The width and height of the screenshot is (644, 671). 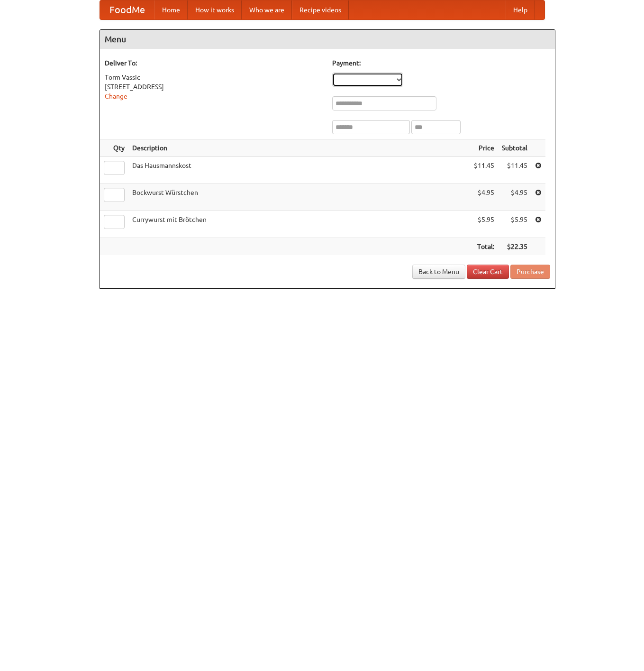 What do you see at coordinates (299, 197) in the screenshot?
I see `td: Bockwurst Würstchen` at bounding box center [299, 197].